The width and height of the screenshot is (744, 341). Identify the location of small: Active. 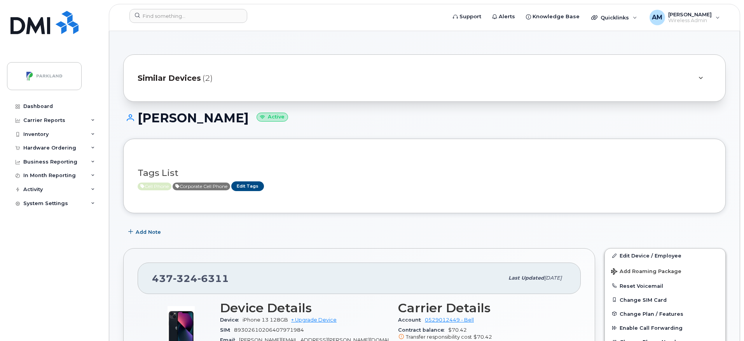
(272, 117).